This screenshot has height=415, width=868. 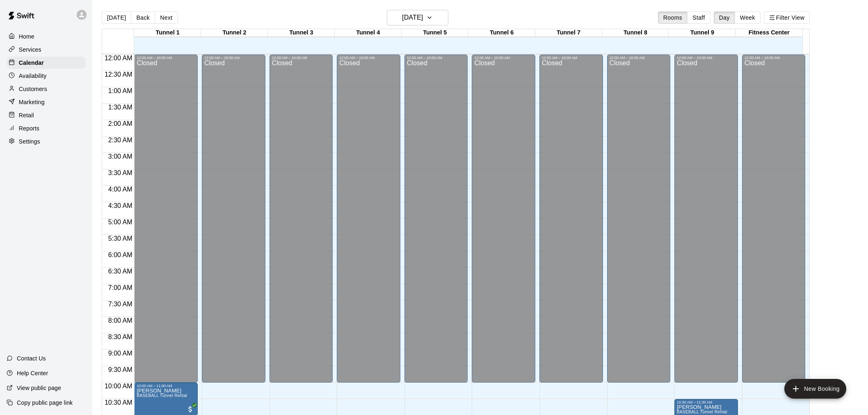 I want to click on a: Marketing, so click(x=46, y=102).